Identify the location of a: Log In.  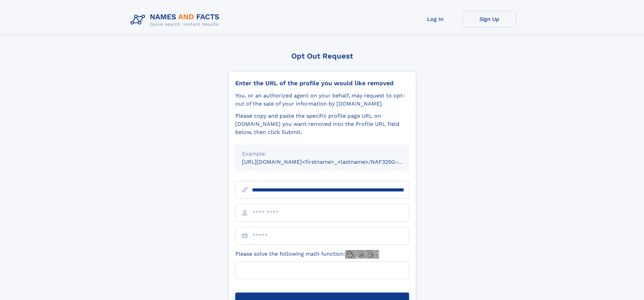
(436, 19).